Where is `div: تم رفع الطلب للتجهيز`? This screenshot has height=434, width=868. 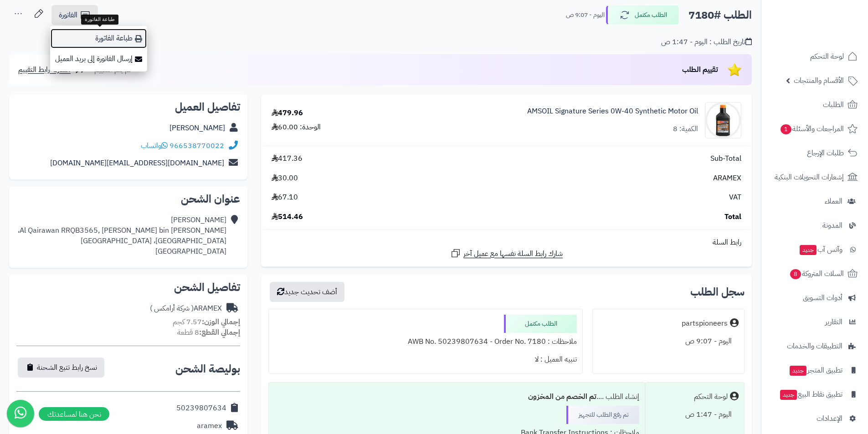
div: تم رفع الطلب للتجهيز is located at coordinates (603, 415).